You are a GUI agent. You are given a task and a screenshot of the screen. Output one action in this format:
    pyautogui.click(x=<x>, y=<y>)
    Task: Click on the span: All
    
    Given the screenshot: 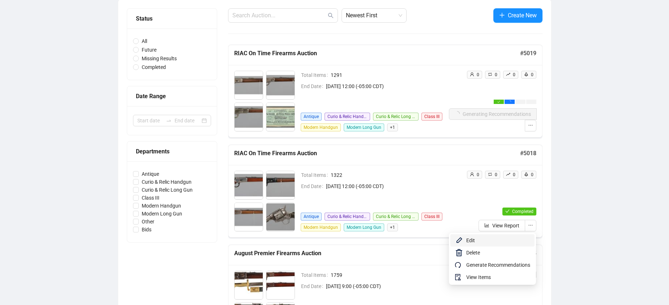 What is the action you would take?
    pyautogui.click(x=144, y=41)
    